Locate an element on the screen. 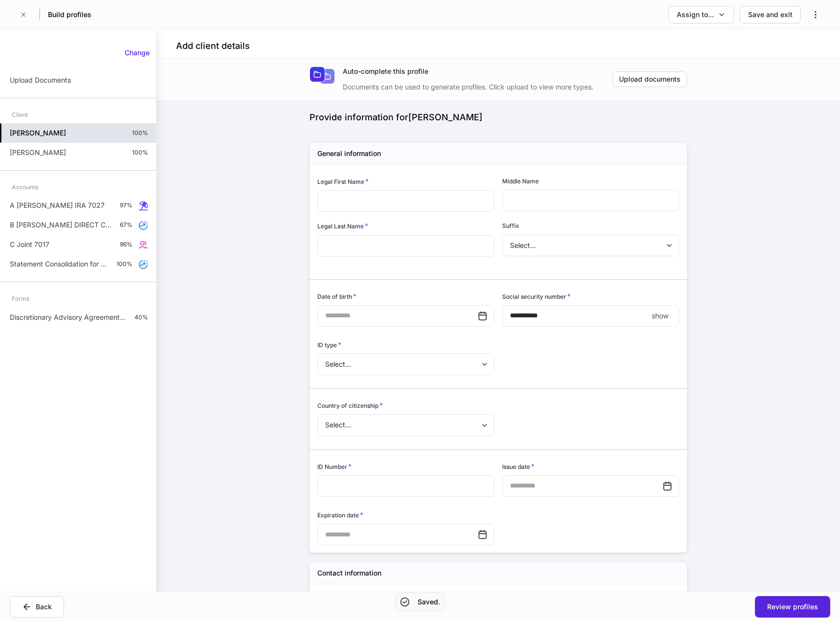 This screenshot has width=840, height=621. button: Change is located at coordinates (137, 53).